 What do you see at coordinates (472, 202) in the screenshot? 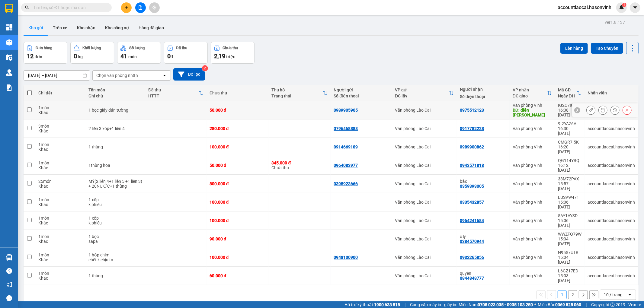
I see `div: 0335432857` at bounding box center [472, 202].